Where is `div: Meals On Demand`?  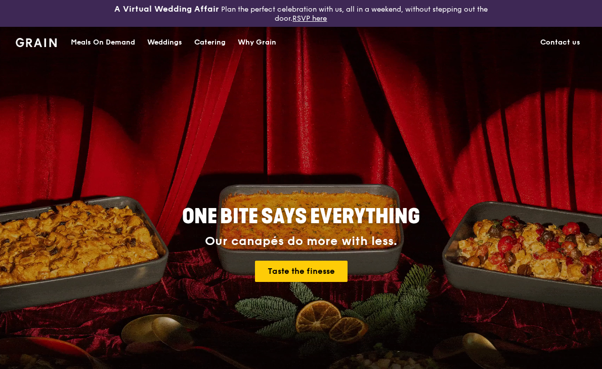 div: Meals On Demand is located at coordinates (103, 43).